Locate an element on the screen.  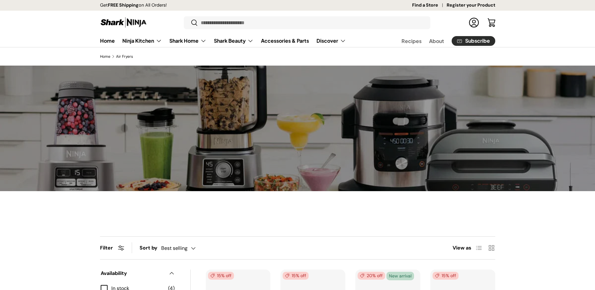
span: Best selling is located at coordinates (175, 248).